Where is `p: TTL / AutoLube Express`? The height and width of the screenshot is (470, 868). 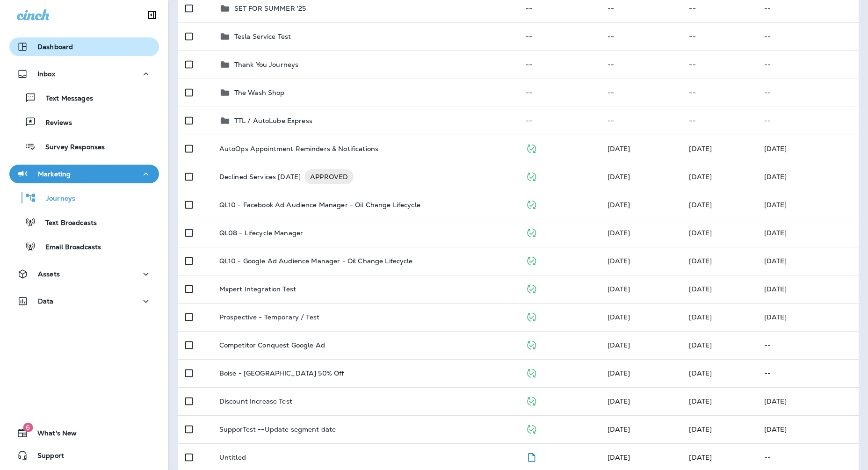 p: TTL / AutoLube Express is located at coordinates (273, 120).